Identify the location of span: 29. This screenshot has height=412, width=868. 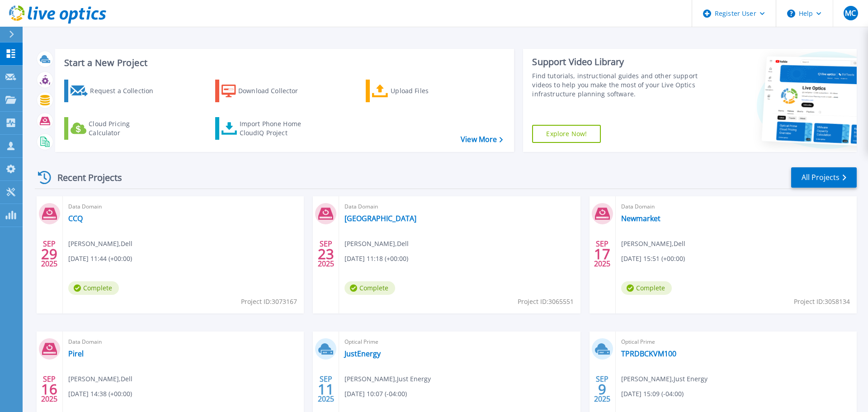
(49, 253).